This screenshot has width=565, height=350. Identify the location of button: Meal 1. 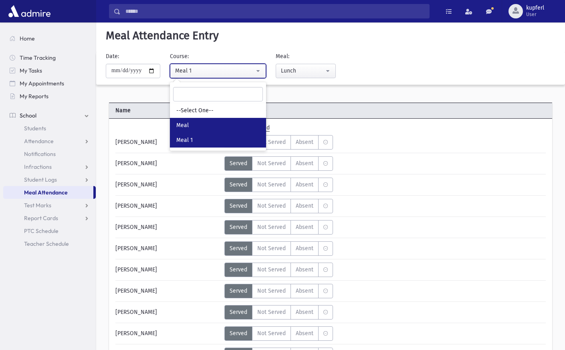
(218, 71).